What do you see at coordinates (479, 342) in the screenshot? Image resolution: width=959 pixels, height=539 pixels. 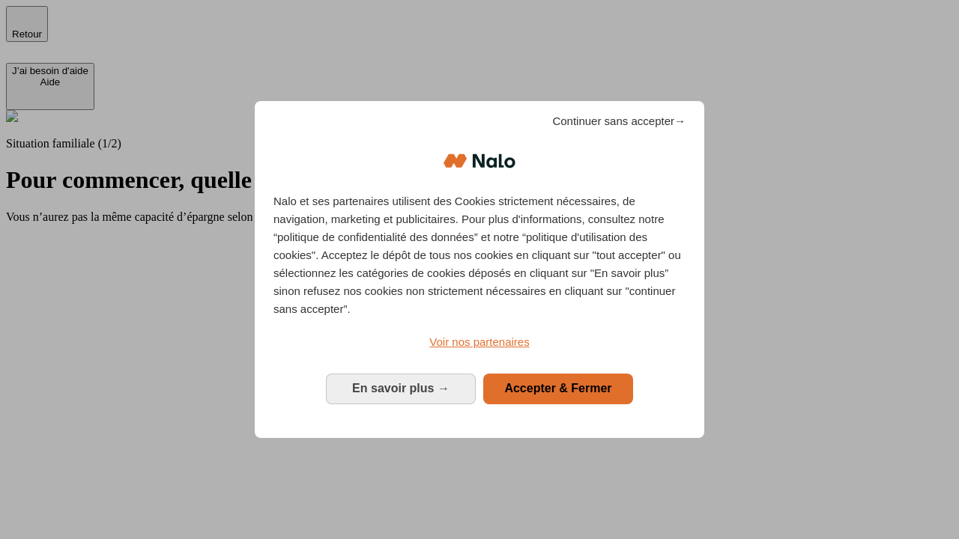 I see `a: Voir nos partenaires` at bounding box center [479, 342].